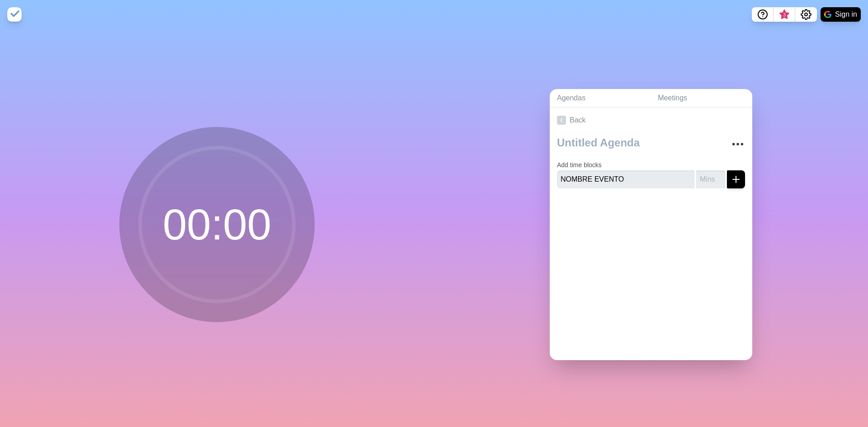  Describe the element at coordinates (738, 144) in the screenshot. I see `button: More` at that location.